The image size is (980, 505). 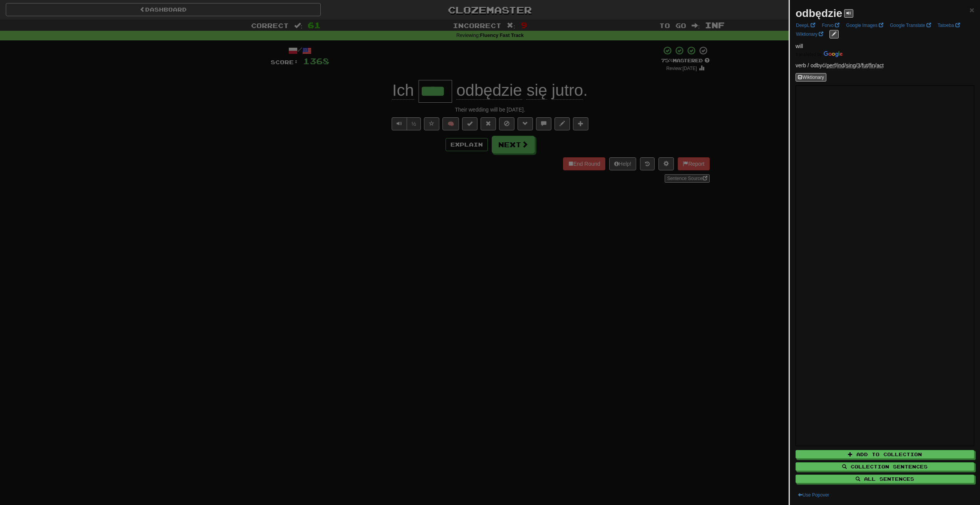 What do you see at coordinates (865, 25) in the screenshot?
I see `a: Google Images` at bounding box center [865, 25].